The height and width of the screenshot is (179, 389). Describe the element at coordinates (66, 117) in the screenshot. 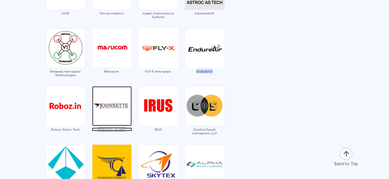

I see `a: Roboz Dotin Tech` at that location.